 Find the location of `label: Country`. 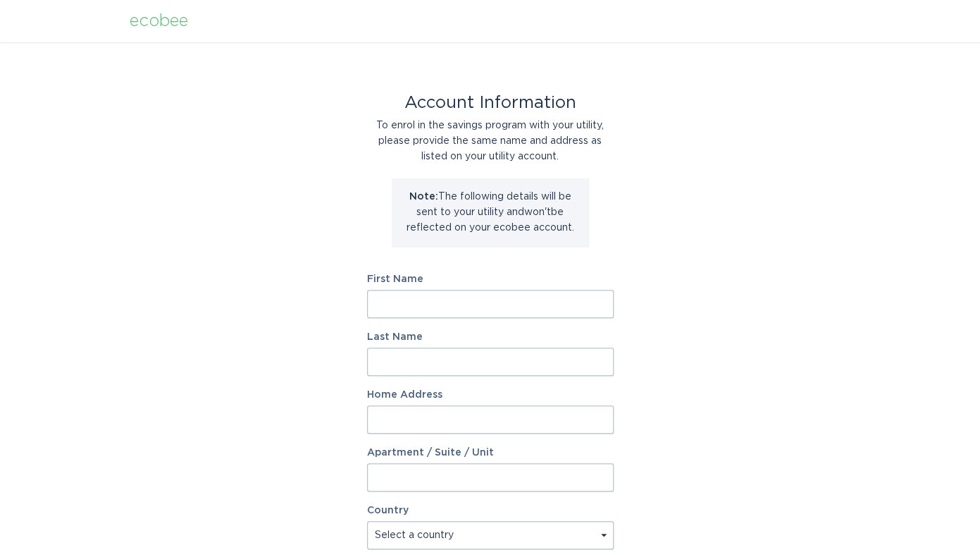

label: Country is located at coordinates (387, 511).